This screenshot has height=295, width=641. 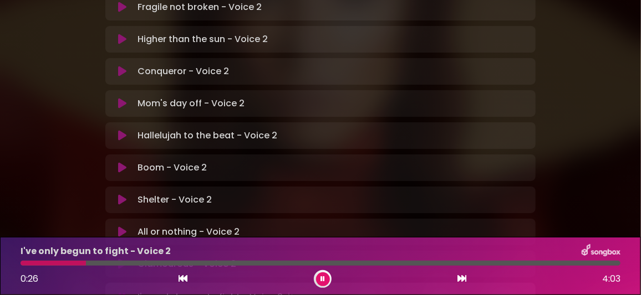 What do you see at coordinates (172, 168) in the screenshot?
I see `p: Boom - Voice 2` at bounding box center [172, 168].